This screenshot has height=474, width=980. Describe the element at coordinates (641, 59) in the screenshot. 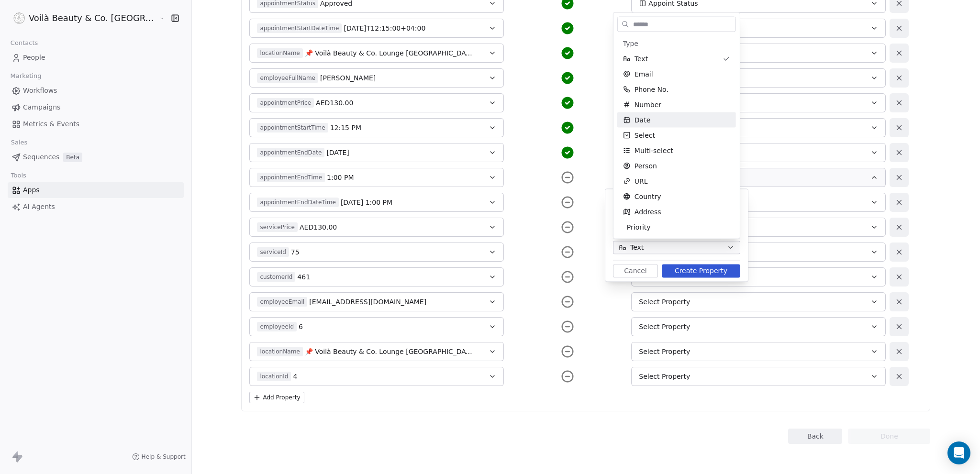

I see `span: Text` at that location.